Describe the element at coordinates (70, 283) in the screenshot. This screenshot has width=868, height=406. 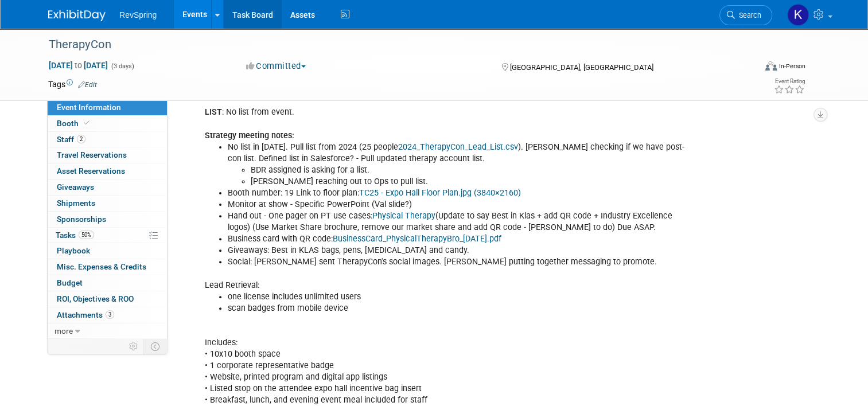
I see `span: Budget` at that location.